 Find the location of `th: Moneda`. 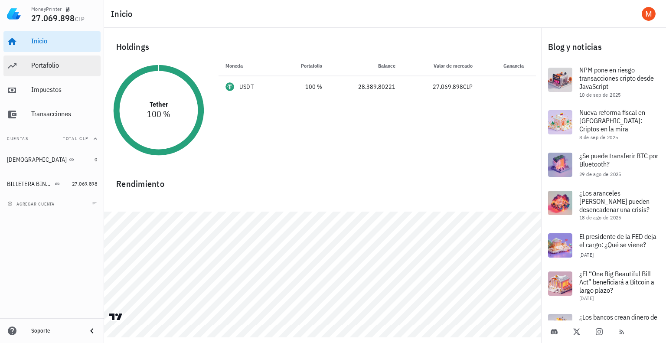

th: Moneda is located at coordinates (249, 66).